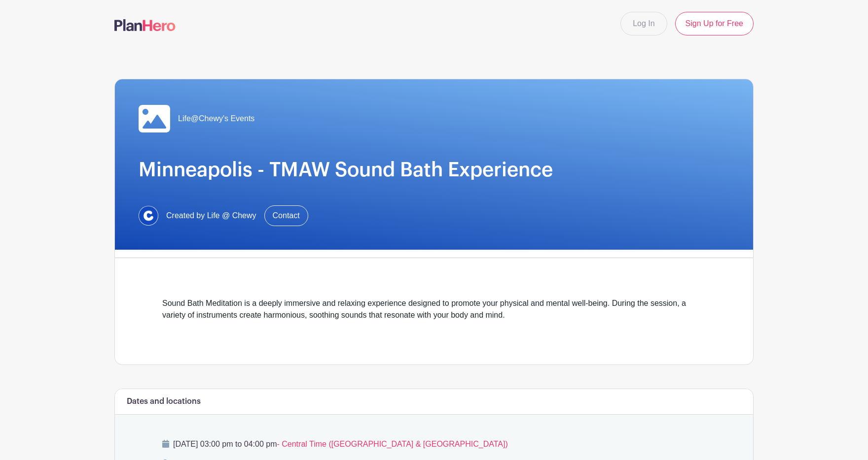 This screenshot has width=868, height=460. I want to click on a: Log In, so click(643, 23).